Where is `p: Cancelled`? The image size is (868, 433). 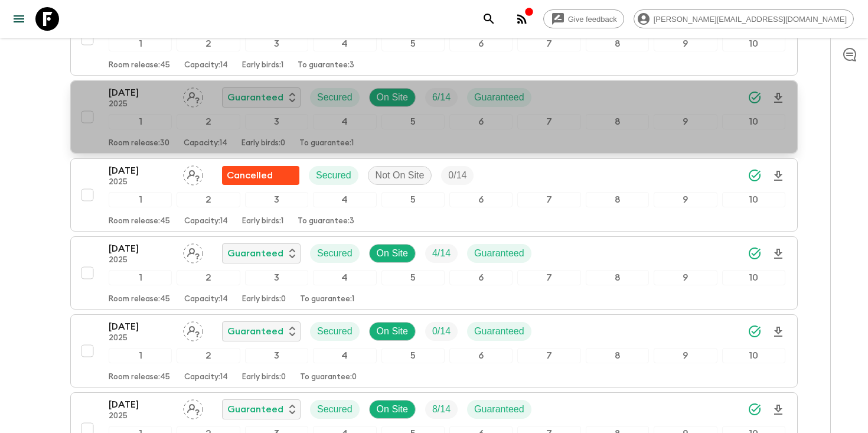
p: Cancelled is located at coordinates (250, 176).